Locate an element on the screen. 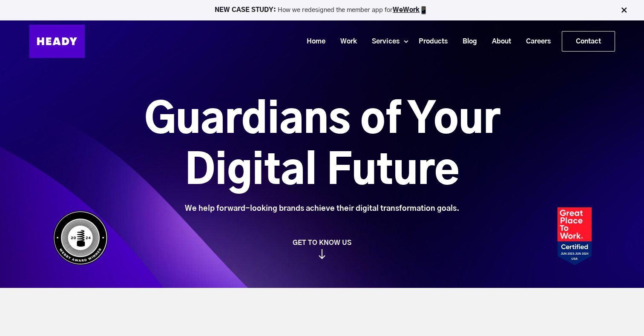 Image resolution: width=644 pixels, height=336 pixels. a: Work is located at coordinates (346, 41).